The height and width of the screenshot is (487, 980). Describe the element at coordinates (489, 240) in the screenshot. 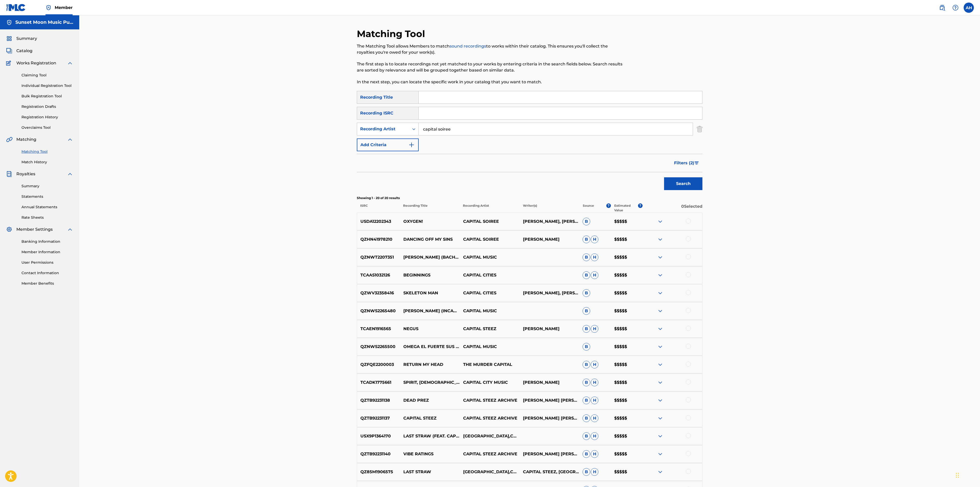

I see `p: CAPITAL SOIREE` at that location.